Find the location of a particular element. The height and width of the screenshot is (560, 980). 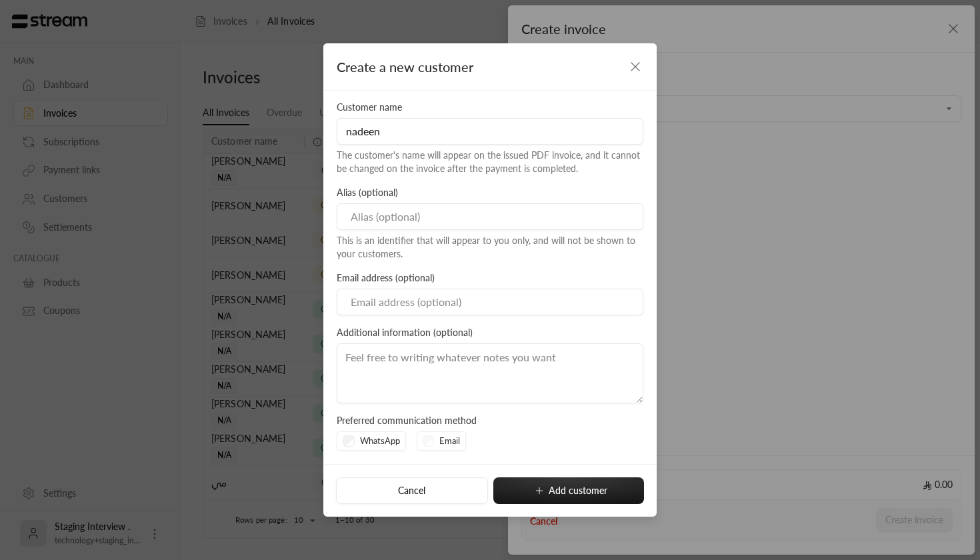

button: Add customer is located at coordinates (569, 490).